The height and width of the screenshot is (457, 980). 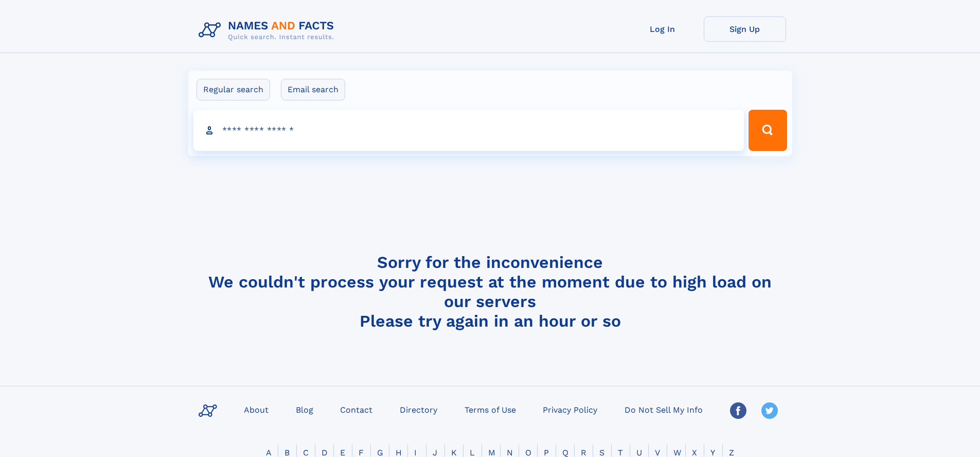 What do you see at coordinates (469, 130) in the screenshot?
I see `input: search input` at bounding box center [469, 130].